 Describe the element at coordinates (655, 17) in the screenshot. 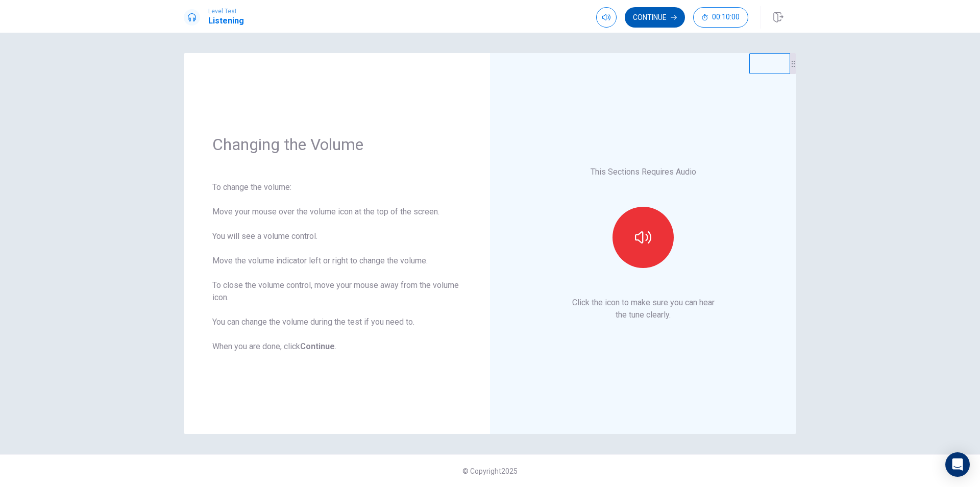

I see `button: Continue` at that location.